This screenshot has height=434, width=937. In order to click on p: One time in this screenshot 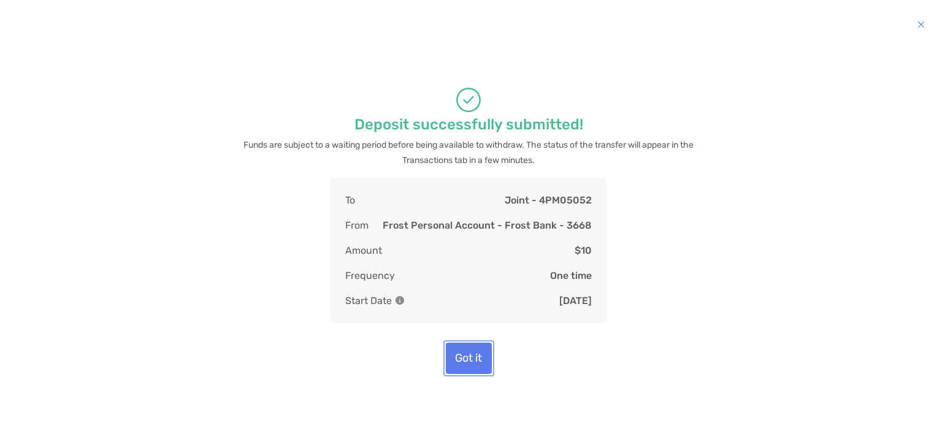, I will do `click(571, 275)`.